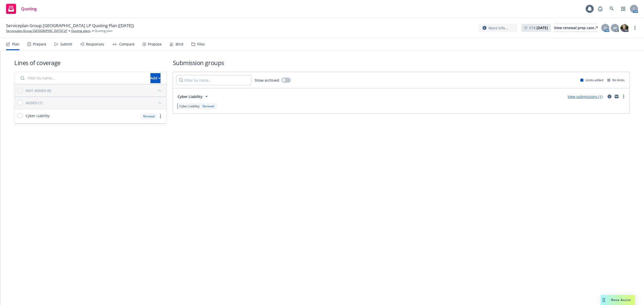  Describe the element at coordinates (156, 78) in the screenshot. I see `button: Add` at that location.